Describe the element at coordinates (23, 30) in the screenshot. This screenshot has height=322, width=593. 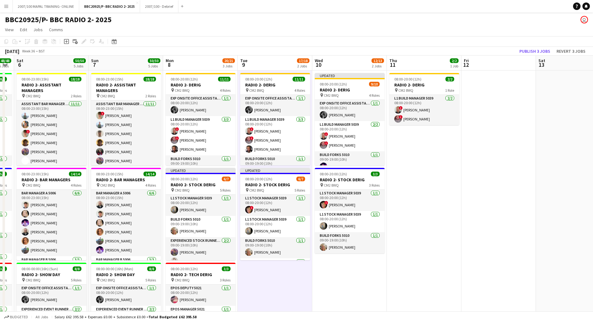
I see `span: Edit` at that location.